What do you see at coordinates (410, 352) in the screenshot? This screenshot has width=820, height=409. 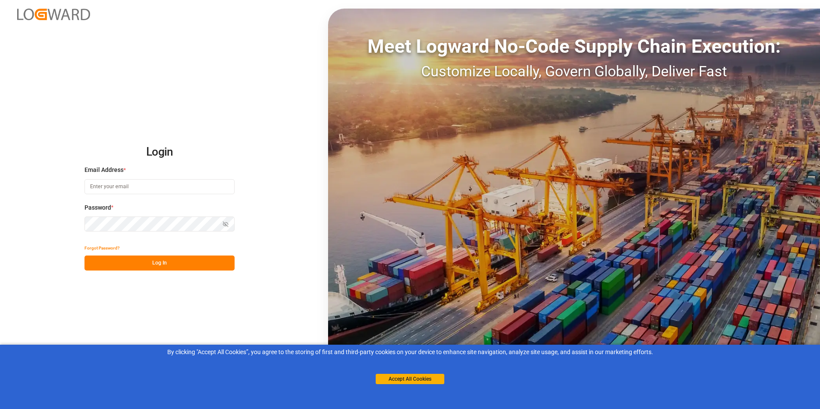 I see `div: By clicking "Accept All Cookies”, you agree to the storing of first and third-party cookies on yo...` at bounding box center [410, 352].